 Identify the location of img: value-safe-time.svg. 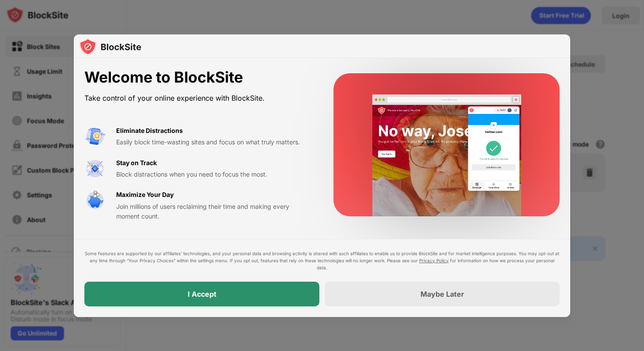
(95, 200).